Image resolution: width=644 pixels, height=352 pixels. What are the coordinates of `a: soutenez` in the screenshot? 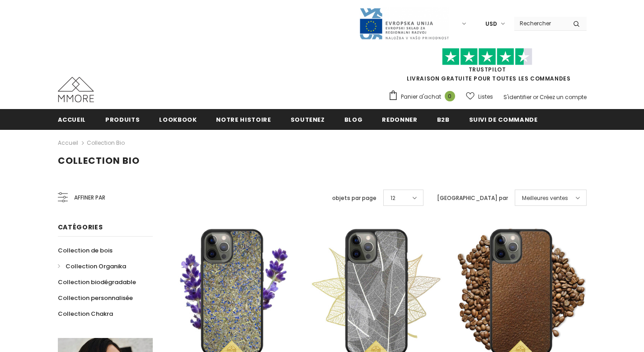 It's located at (308, 119).